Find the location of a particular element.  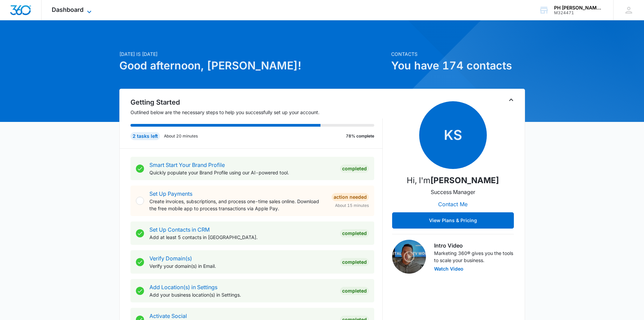

h3: Intro Video is located at coordinates (475, 246).